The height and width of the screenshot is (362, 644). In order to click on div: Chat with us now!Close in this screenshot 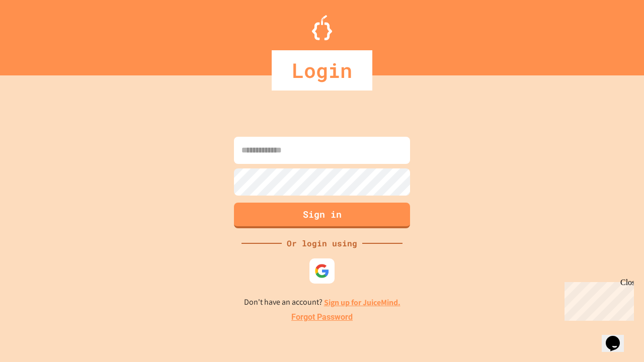, I will do `click(37, 34)`.